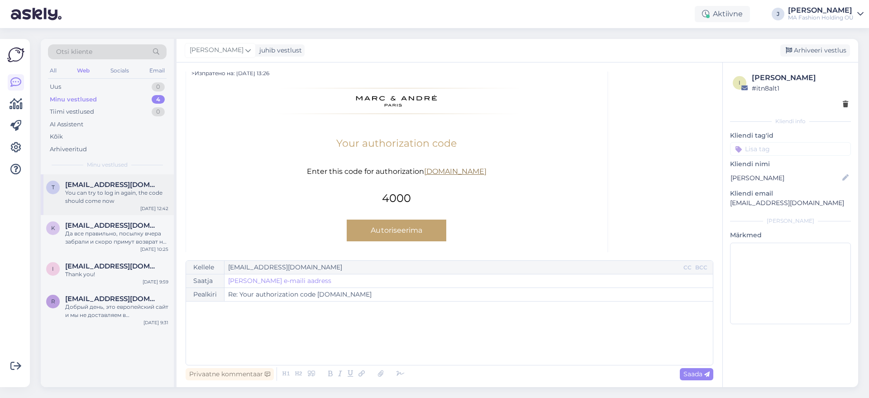  What do you see at coordinates (205, 281) in the screenshot?
I see `div: Saatja` at bounding box center [205, 281].